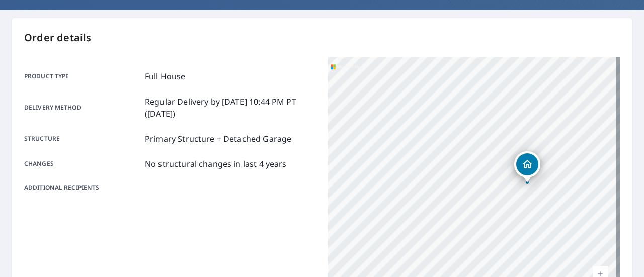  What do you see at coordinates (216, 164) in the screenshot?
I see `p: No structural changes in last 4 years` at bounding box center [216, 164].